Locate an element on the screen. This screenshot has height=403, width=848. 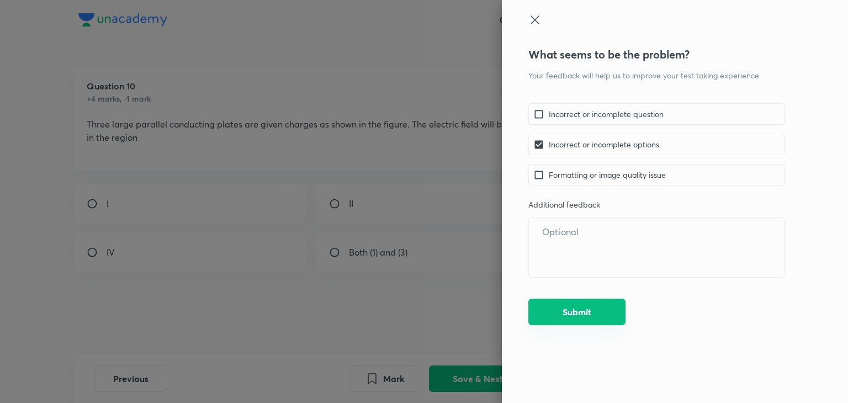
h4: What seems to be the problem? is located at coordinates (657, 55).